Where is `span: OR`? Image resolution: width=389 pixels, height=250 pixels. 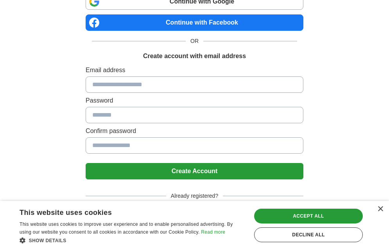
span: OR is located at coordinates (194, 41).